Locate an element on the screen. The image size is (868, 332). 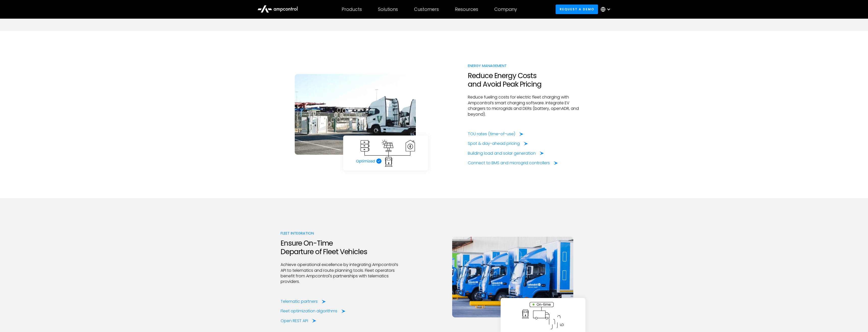
div: Company is located at coordinates (505, 9).